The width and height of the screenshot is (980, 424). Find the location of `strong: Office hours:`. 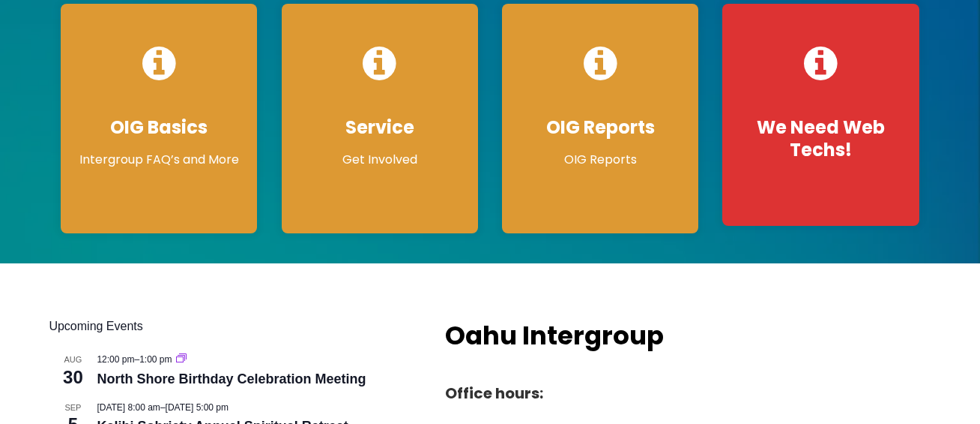

strong: Office hours: is located at coordinates (493, 393).